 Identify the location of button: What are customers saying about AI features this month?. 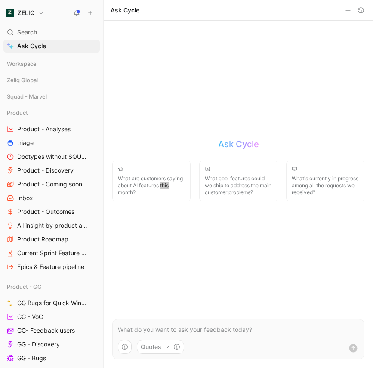
(152, 181).